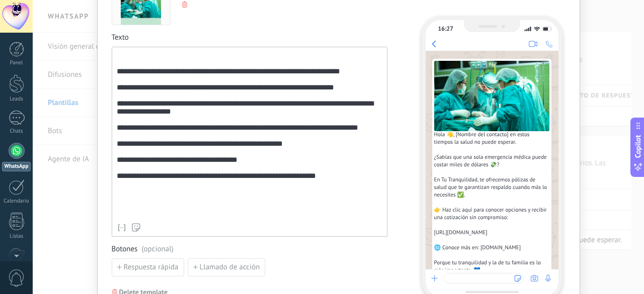  I want to click on div: Chats, so click(17, 131).